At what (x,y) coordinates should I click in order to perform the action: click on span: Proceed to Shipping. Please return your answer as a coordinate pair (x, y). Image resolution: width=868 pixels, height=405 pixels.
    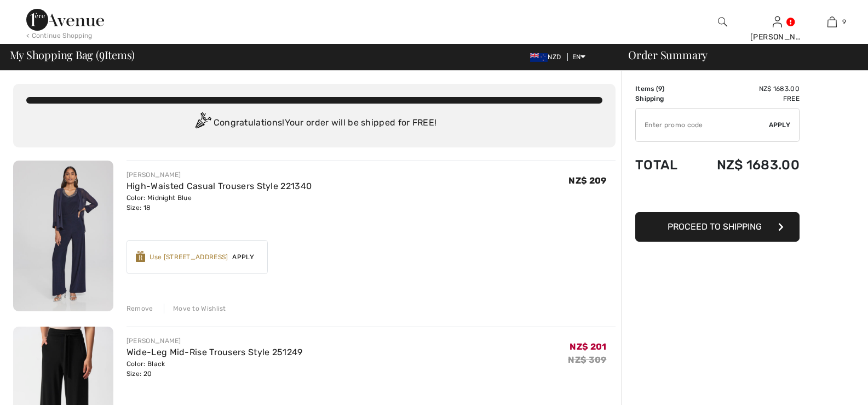
    Looking at the image, I should click on (715, 227).